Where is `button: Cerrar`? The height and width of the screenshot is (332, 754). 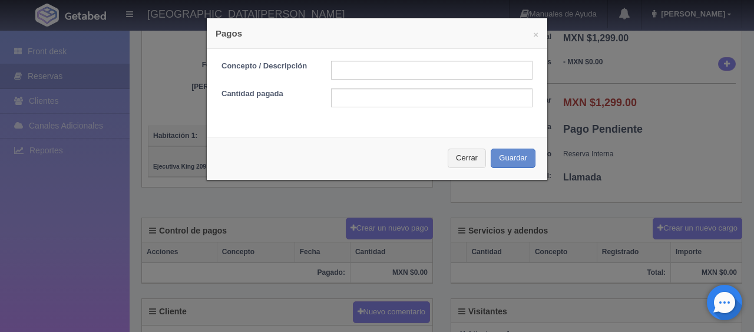 button: Cerrar is located at coordinates (467, 158).